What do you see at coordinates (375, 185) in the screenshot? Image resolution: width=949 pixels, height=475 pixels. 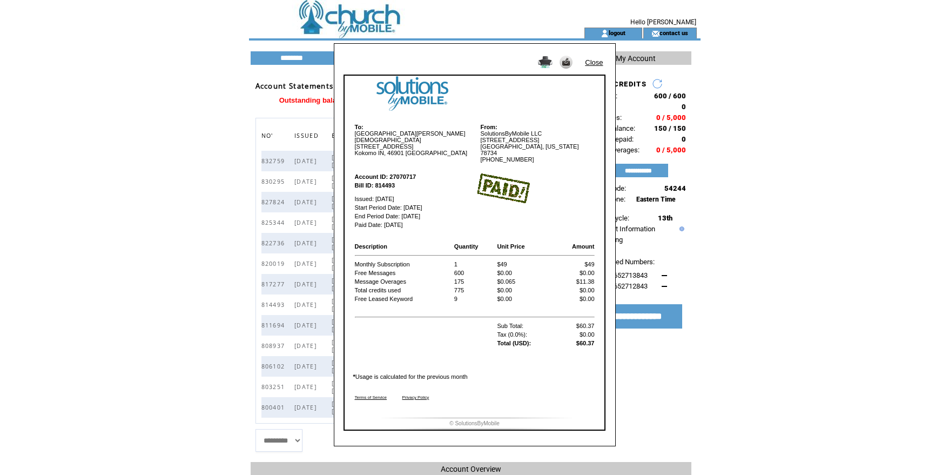 I see `b: Bill ID: 814493` at bounding box center [375, 185].